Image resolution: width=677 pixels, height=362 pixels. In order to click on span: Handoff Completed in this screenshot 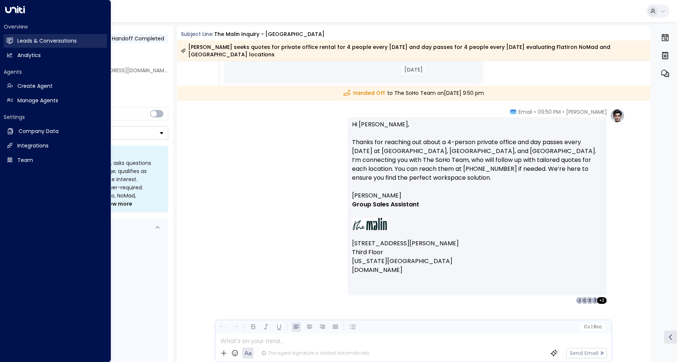, I will do `click(138, 39)`.